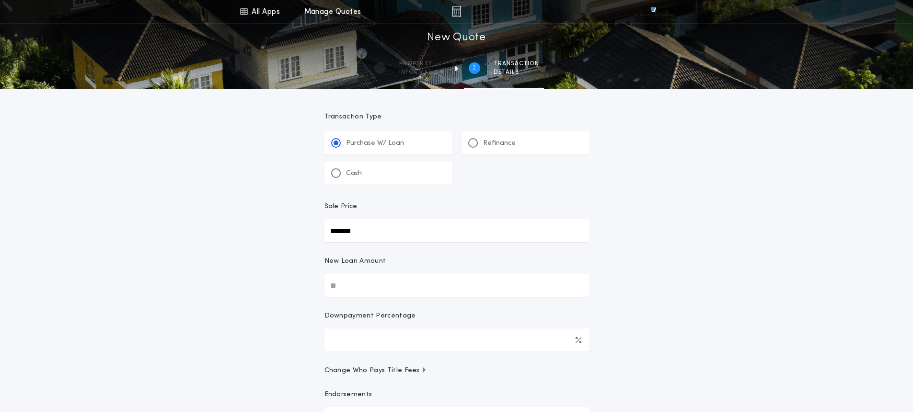 The width and height of the screenshot is (913, 412). Describe the element at coordinates (474, 68) in the screenshot. I see `h2: 2` at that location.